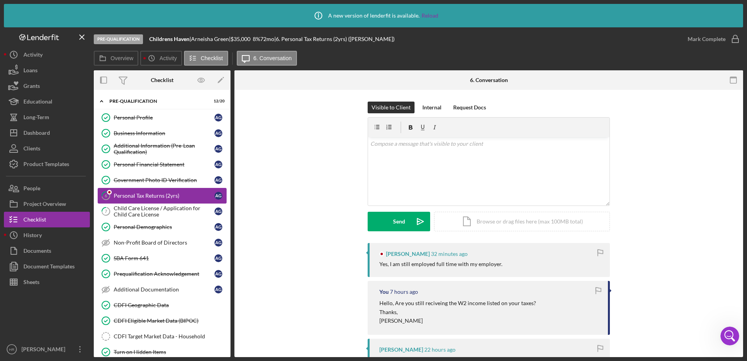 This screenshot has width=747, height=361. I want to click on a: Document Templates, so click(47, 267).